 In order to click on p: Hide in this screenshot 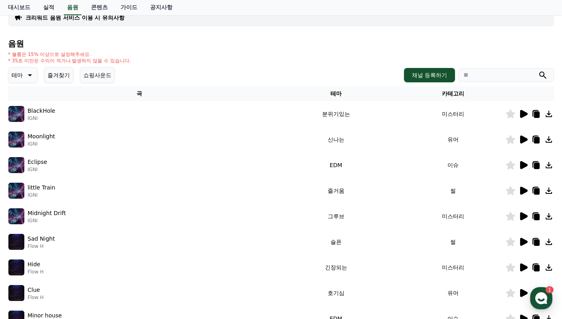, I will do `click(34, 264)`.